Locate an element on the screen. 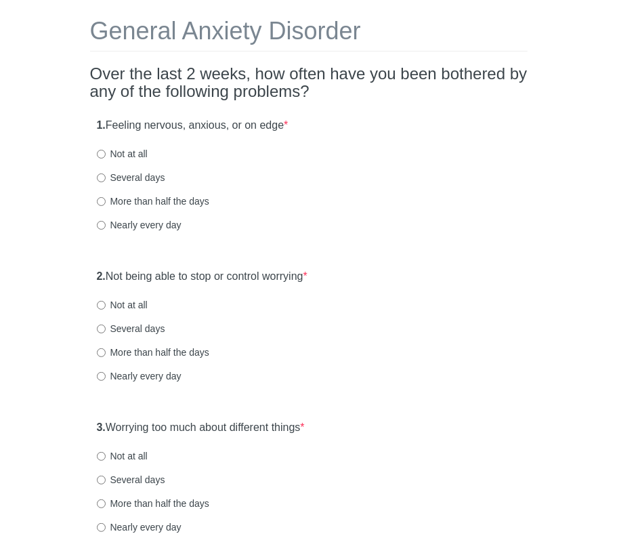  label: Worrying too much about different things is located at coordinates (201, 428).